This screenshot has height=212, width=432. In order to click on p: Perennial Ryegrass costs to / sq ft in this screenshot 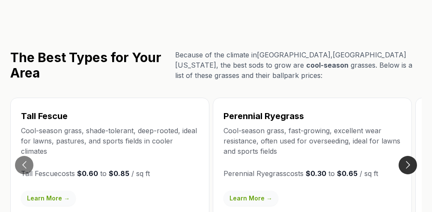, I will do `click(312, 173)`.